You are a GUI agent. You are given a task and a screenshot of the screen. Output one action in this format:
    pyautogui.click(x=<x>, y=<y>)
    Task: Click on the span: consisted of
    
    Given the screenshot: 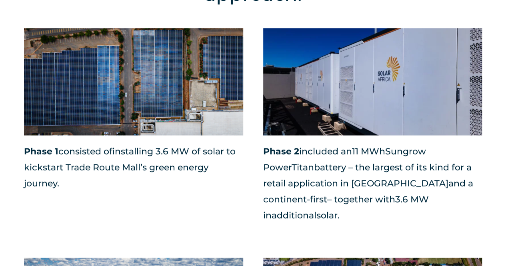 What is the action you would take?
    pyautogui.click(x=86, y=151)
    